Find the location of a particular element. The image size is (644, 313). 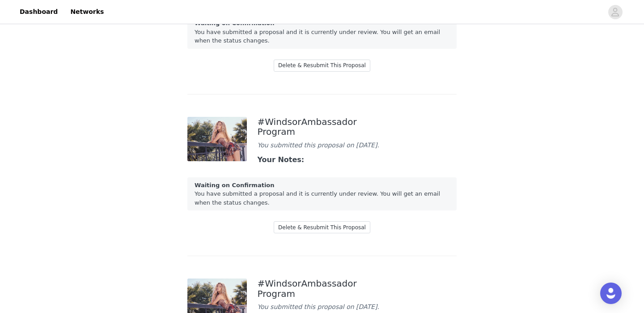

div: avatar is located at coordinates (615, 12).